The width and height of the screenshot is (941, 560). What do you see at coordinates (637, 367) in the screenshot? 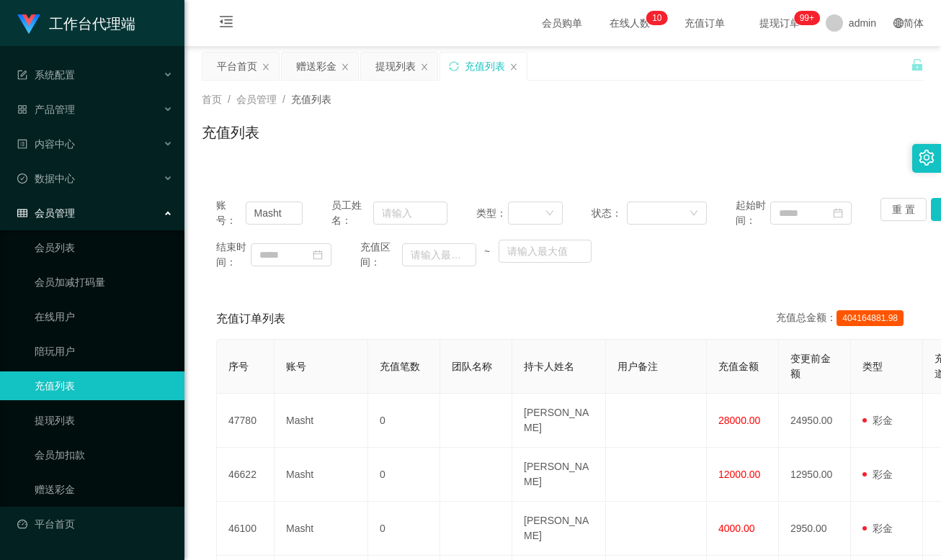
I see `span: 用户备注` at bounding box center [637, 367].